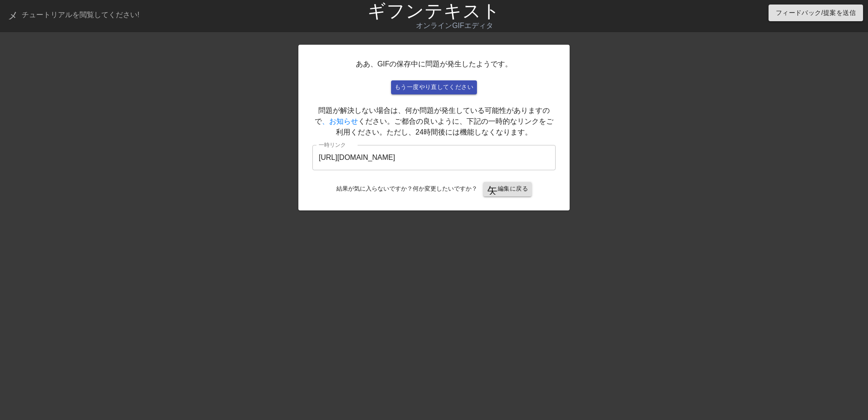  Describe the element at coordinates (434, 158) in the screenshot. I see `input: 裸` at that location.